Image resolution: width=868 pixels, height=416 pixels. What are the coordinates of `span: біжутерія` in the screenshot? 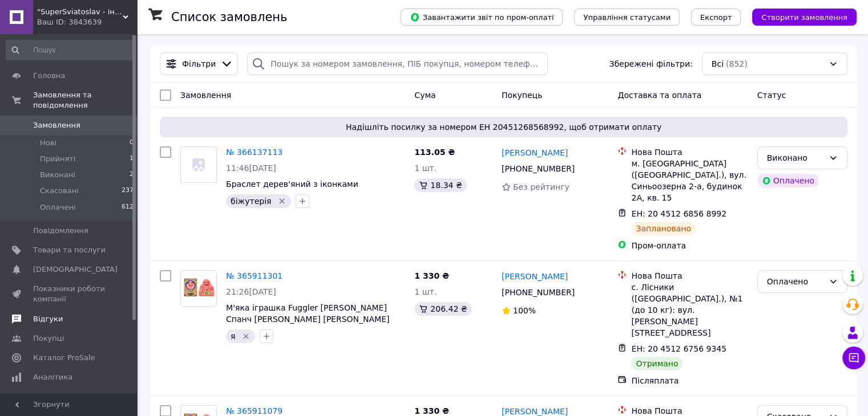 It's located at (251, 201).